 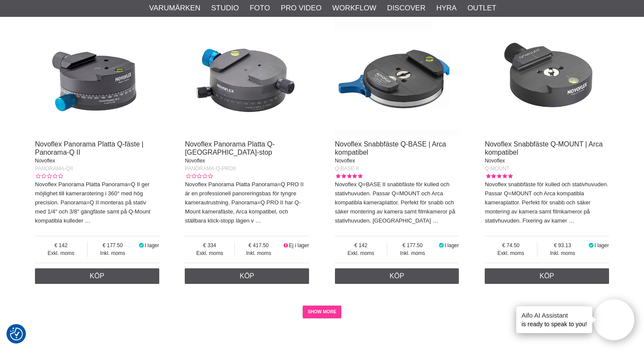 I want to click on a: Novoflex Snabbfäste Q-MOUNT | Arca kompatibel, so click(x=544, y=148).